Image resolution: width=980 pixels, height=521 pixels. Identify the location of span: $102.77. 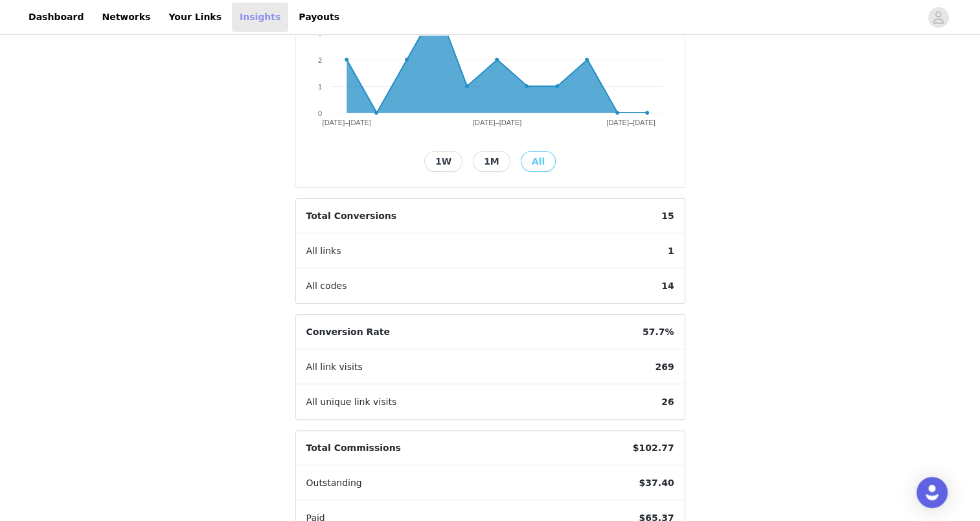
(653, 448).